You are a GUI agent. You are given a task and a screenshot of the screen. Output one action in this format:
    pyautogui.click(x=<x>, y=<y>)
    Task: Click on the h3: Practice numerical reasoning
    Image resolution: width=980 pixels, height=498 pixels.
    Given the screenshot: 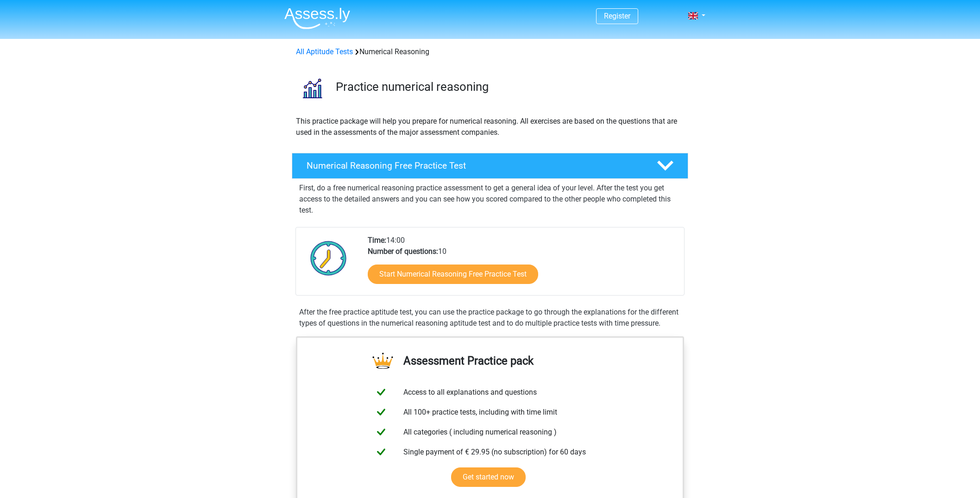 What is the action you would take?
    pyautogui.click(x=508, y=87)
    